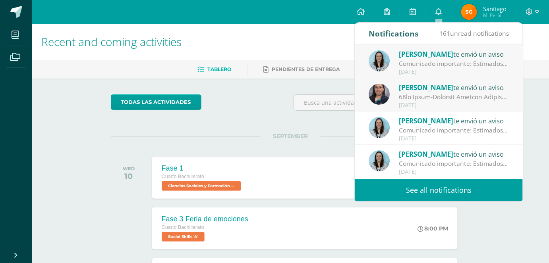 The height and width of the screenshot is (263, 549). I want to click on span: Santiago, so click(495, 9).